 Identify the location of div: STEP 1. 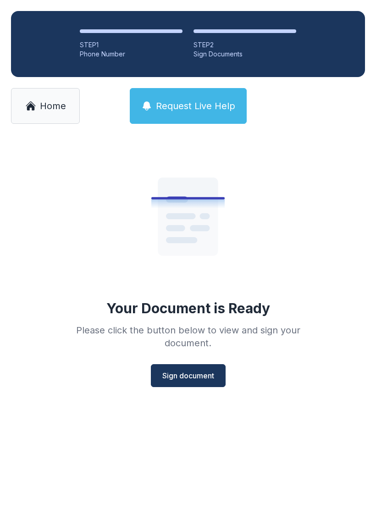
(131, 45).